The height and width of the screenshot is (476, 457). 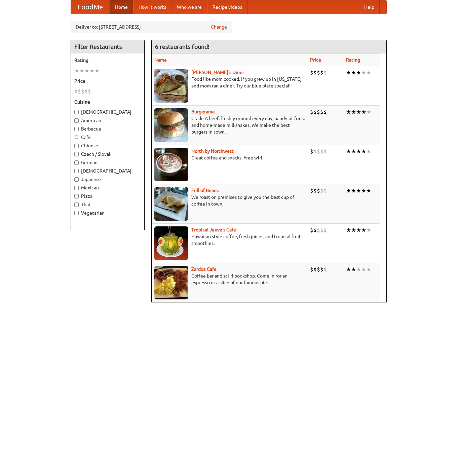 What do you see at coordinates (189, 7) in the screenshot?
I see `a: Who we are` at bounding box center [189, 7].